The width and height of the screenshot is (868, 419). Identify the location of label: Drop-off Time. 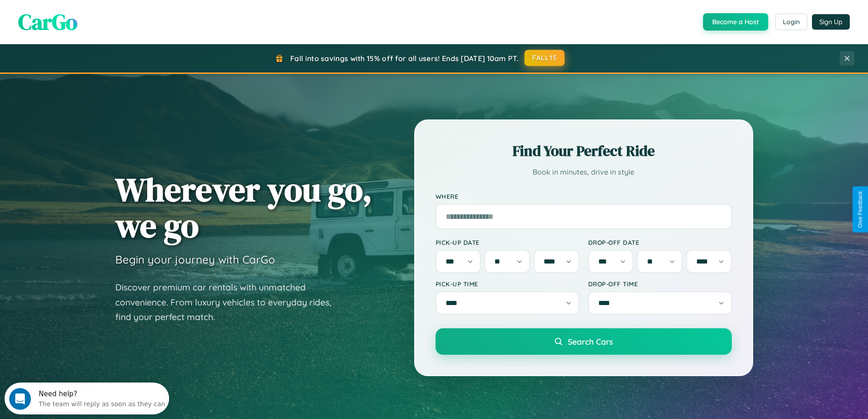
(660, 283).